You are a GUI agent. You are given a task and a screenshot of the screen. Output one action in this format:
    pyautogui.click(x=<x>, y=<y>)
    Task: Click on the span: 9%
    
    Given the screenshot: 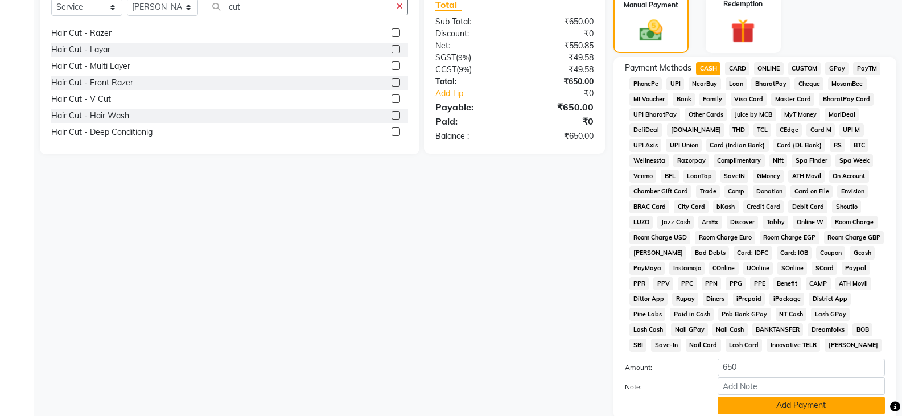 What is the action you would take?
    pyautogui.click(x=463, y=57)
    